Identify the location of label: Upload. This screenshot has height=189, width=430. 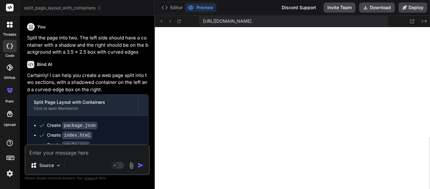
(10, 124).